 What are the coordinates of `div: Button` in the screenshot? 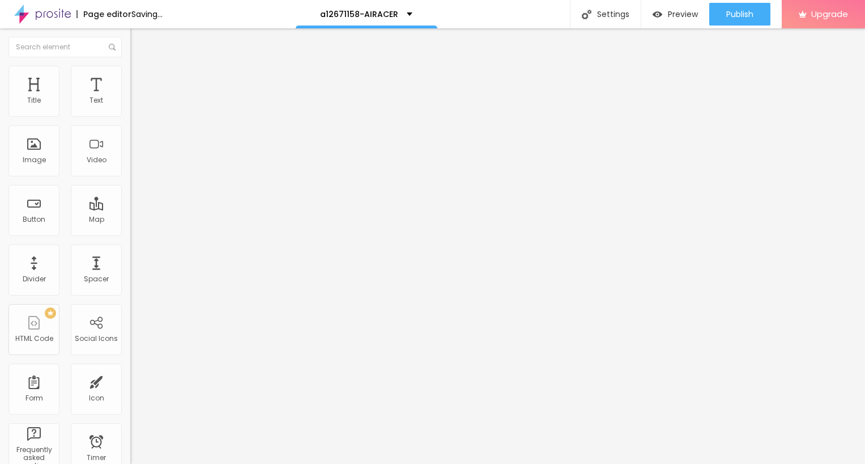 It's located at (34, 219).